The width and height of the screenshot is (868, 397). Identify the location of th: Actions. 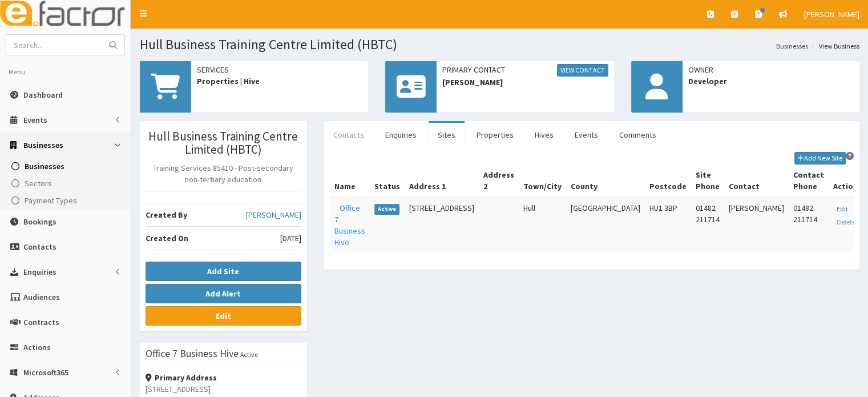
(848, 180).